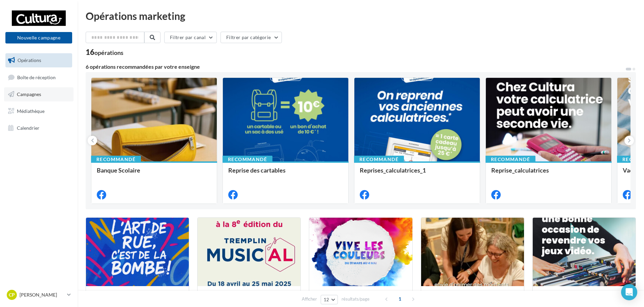 This screenshot has height=307, width=644. What do you see at coordinates (257, 170) in the screenshot?
I see `span: Reprise des cartables` at bounding box center [257, 170].